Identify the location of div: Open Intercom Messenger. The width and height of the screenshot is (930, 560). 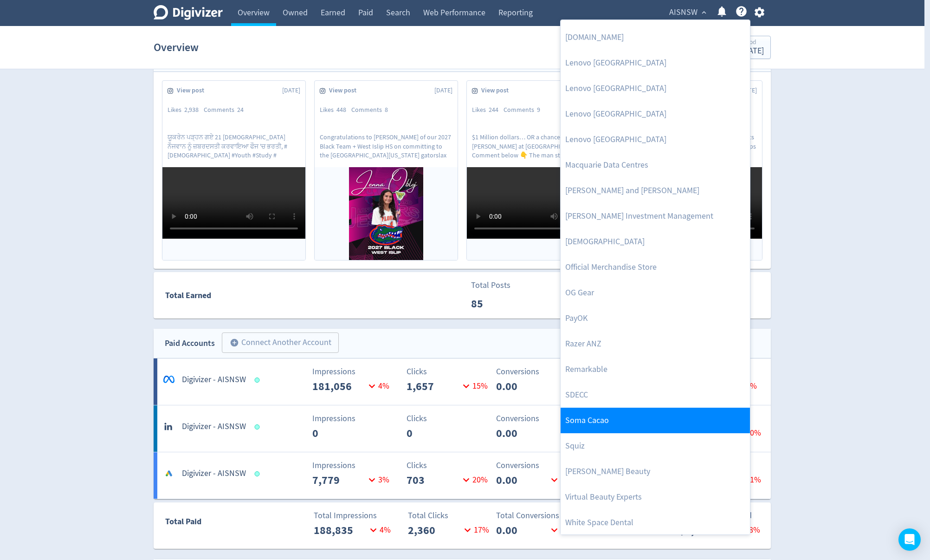
(909, 539).